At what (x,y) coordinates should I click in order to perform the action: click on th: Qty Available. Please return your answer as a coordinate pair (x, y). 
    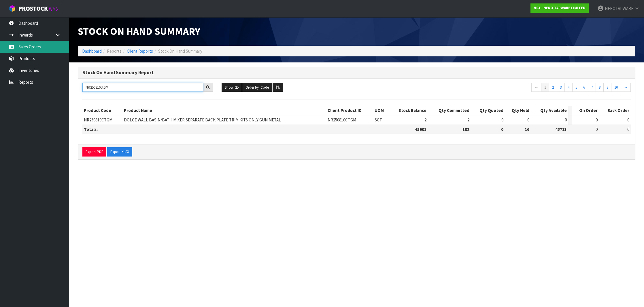
    Looking at the image, I should click on (550, 110).